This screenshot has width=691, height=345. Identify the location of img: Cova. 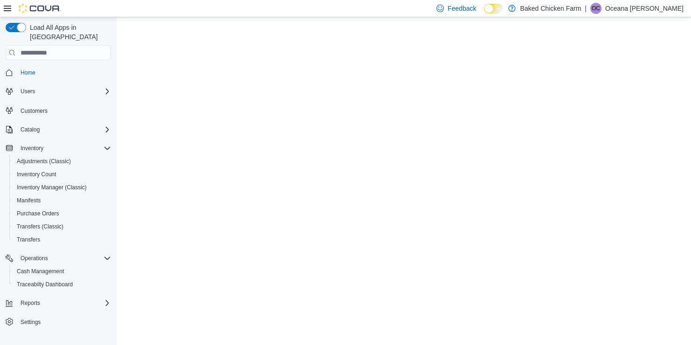
(40, 8).